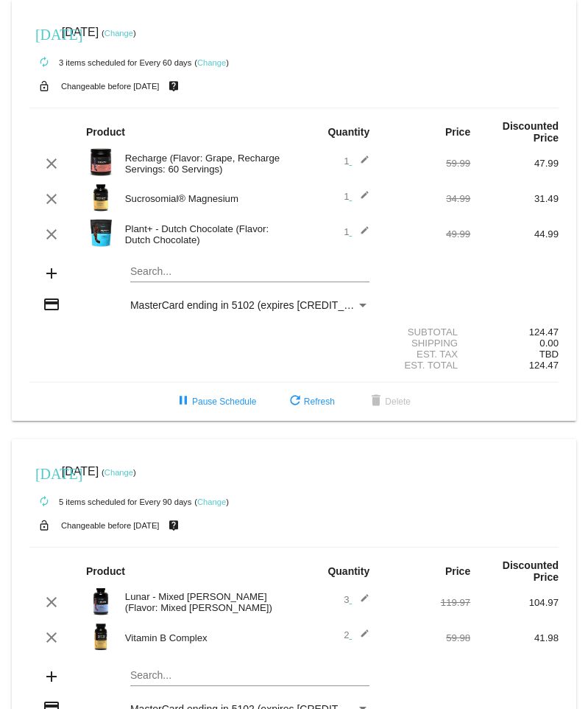  What do you see at coordinates (426, 365) in the screenshot?
I see `div: Est. Total` at bounding box center [426, 365].